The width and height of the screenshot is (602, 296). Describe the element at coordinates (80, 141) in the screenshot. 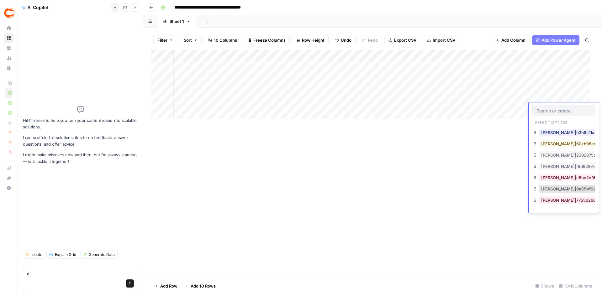

I see `p: I can scaffold full solutions, iterate on feedback, answer questions, and offer advice.` at that location.